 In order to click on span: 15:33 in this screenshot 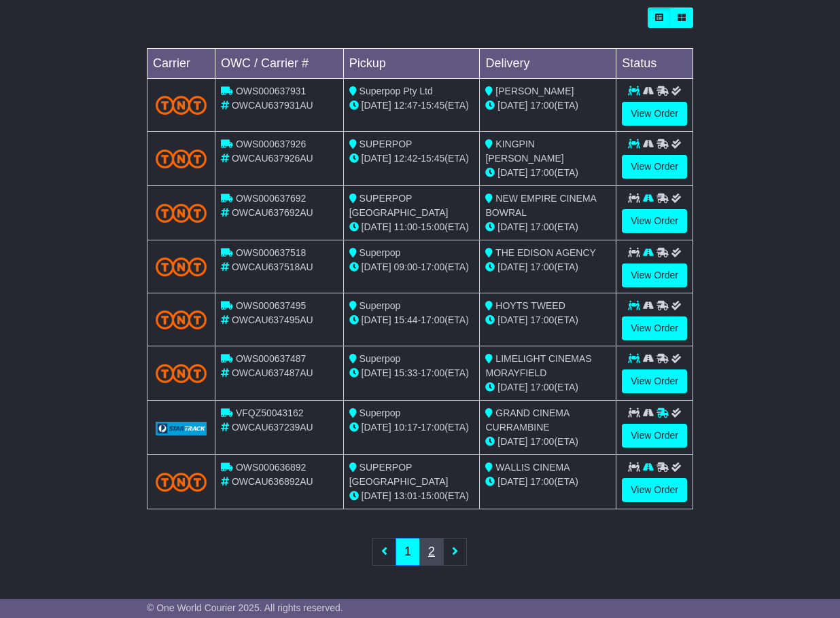, I will do `click(406, 373)`.